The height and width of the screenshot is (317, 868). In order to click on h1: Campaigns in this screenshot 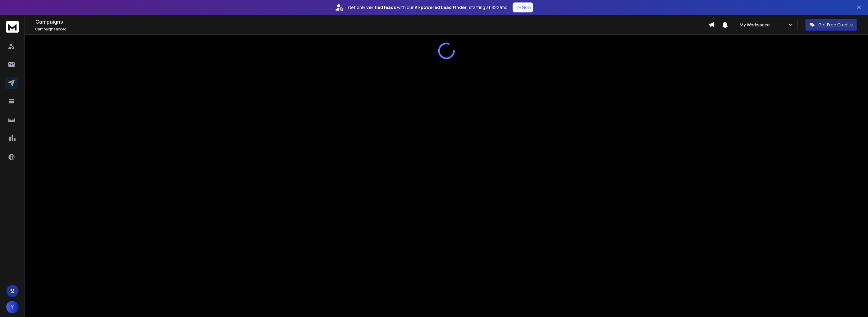, I will do `click(372, 22)`.